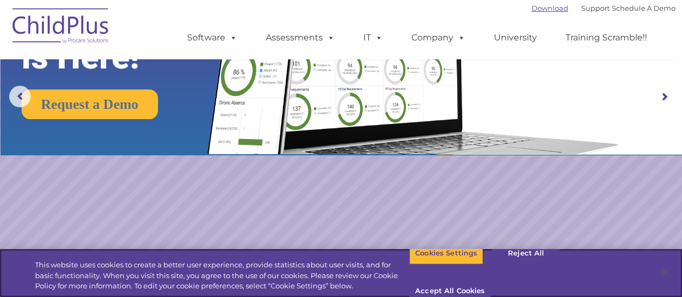 The height and width of the screenshot is (297, 682). Describe the element at coordinates (61, 27) in the screenshot. I see `img: ChildPlus by Procare Solutions` at that location.